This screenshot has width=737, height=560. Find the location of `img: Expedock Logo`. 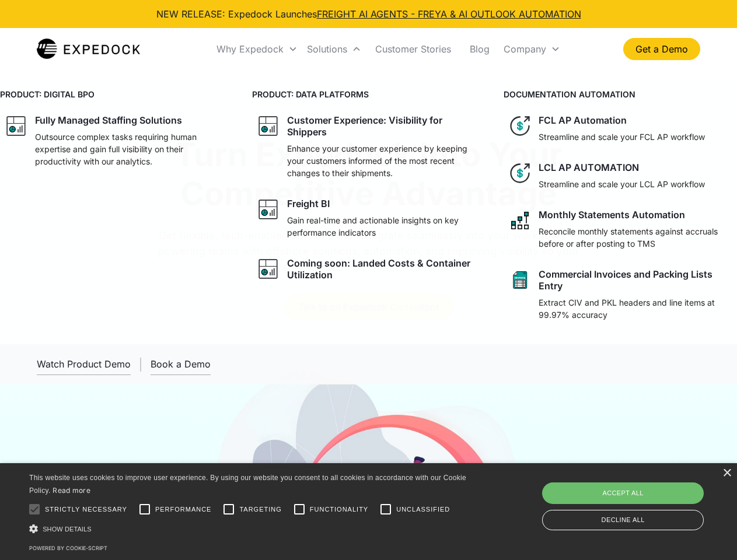

img: Expedock Logo is located at coordinates (88, 49).